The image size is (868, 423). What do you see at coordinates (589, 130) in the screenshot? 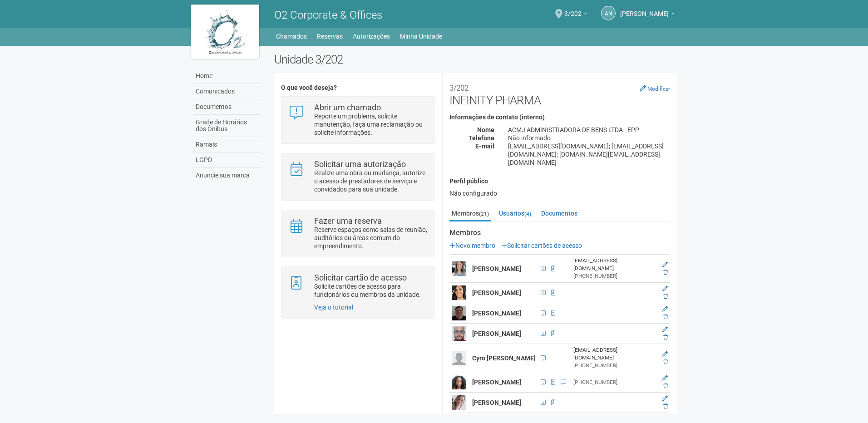
I see `div: ACMJ ADMINISTRADORA DE BENS LTDA - EPP` at bounding box center [589, 130].